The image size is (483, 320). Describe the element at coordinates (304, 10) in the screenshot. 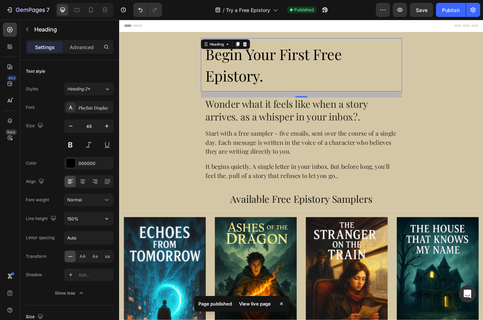

I see `span: Published` at that location.